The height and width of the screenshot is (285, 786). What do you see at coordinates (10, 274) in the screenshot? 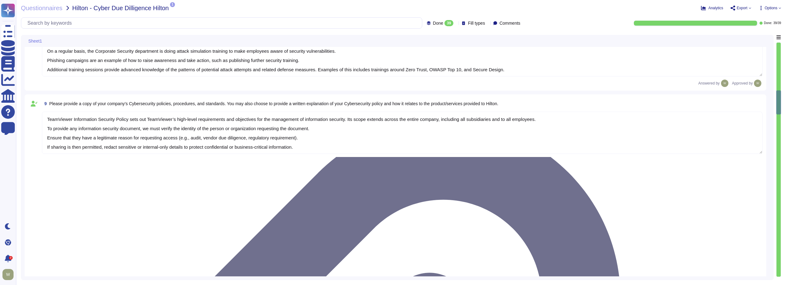
I see `button: user` at bounding box center [10, 274].